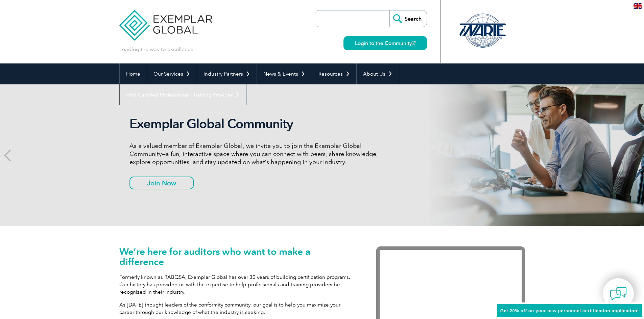 The width and height of the screenshot is (644, 319). Describe the element at coordinates (378, 74) in the screenshot. I see `a: About Us` at that location.